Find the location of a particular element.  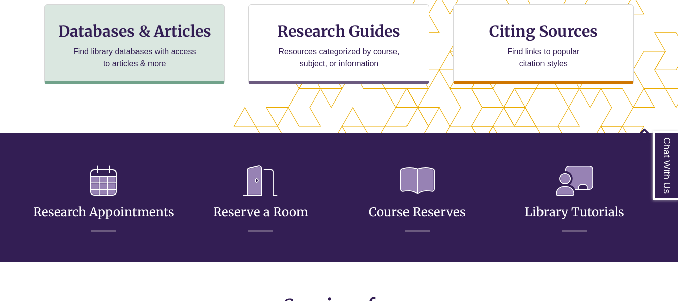

a: Back to Top is located at coordinates (657, 134).